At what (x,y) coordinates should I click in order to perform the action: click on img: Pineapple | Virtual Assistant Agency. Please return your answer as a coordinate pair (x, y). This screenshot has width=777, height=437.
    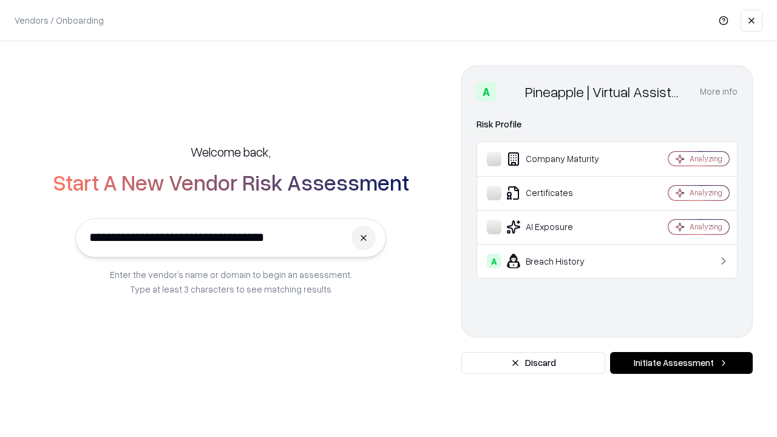
    Looking at the image, I should click on (511, 92).